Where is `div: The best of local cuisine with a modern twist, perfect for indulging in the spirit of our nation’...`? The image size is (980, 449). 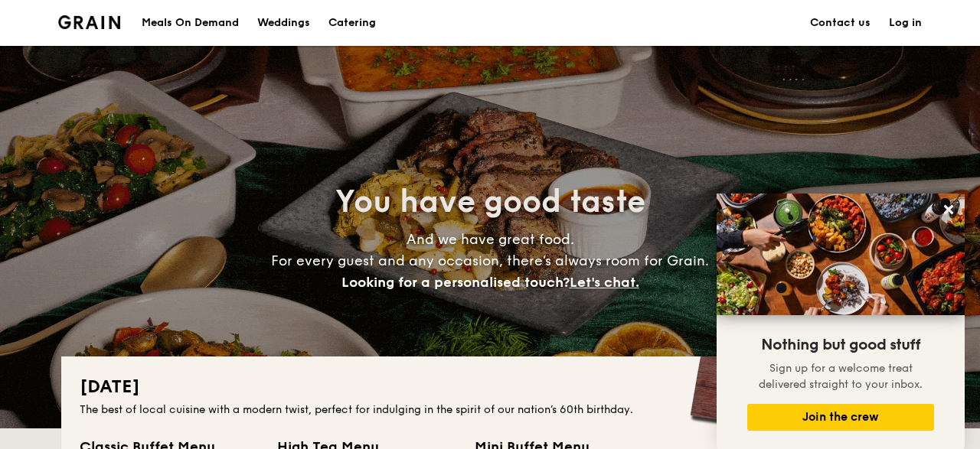 div: The best of local cuisine with a modern twist, perfect for indulging in the spirit of our nation’... is located at coordinates (490, 410).